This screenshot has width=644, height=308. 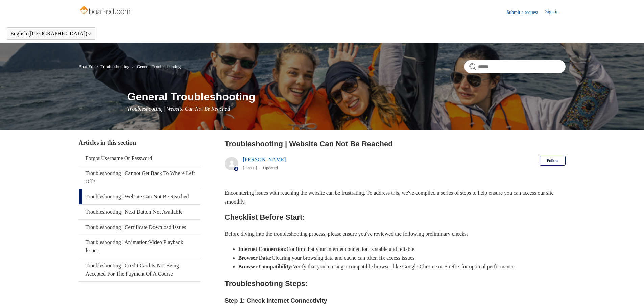 What do you see at coordinates (140, 212) in the screenshot?
I see `a: Troubleshooting | Next Button Not Available` at bounding box center [140, 212].